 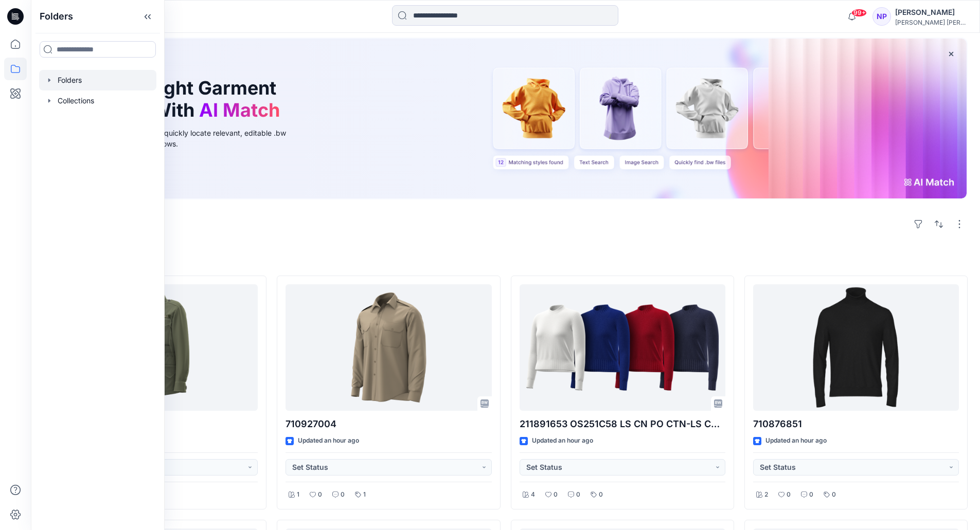 I want to click on a: 710927004, so click(x=388, y=348).